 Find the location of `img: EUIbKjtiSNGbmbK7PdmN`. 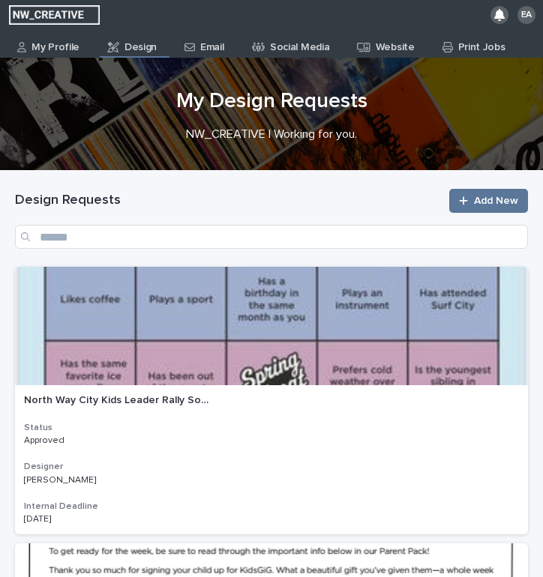

img: EUIbKjtiSNGbmbK7PdmN is located at coordinates (54, 15).